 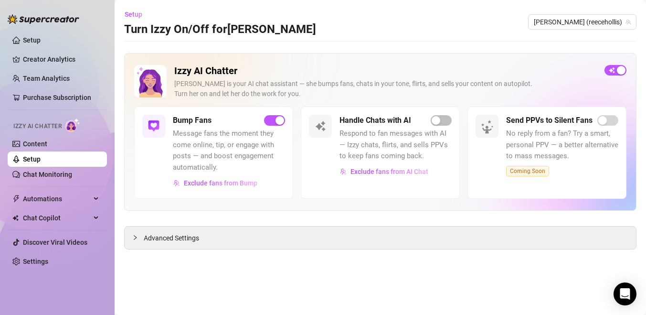 What do you see at coordinates (55, 242) in the screenshot?
I see `a: Discover Viral Videos` at bounding box center [55, 242].